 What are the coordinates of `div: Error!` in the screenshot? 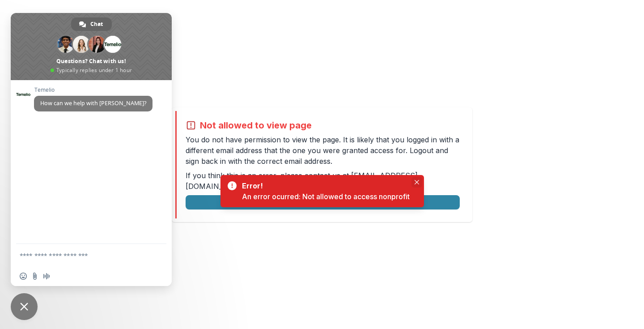 It's located at (324, 186).